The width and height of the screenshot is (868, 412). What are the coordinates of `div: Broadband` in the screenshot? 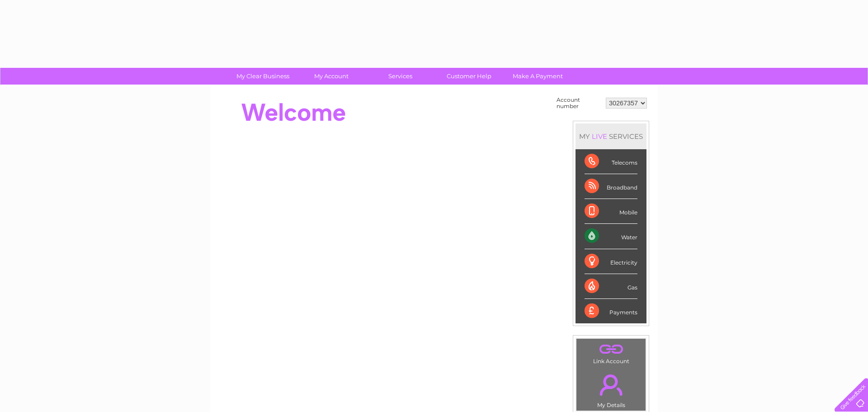 It's located at (611, 187).